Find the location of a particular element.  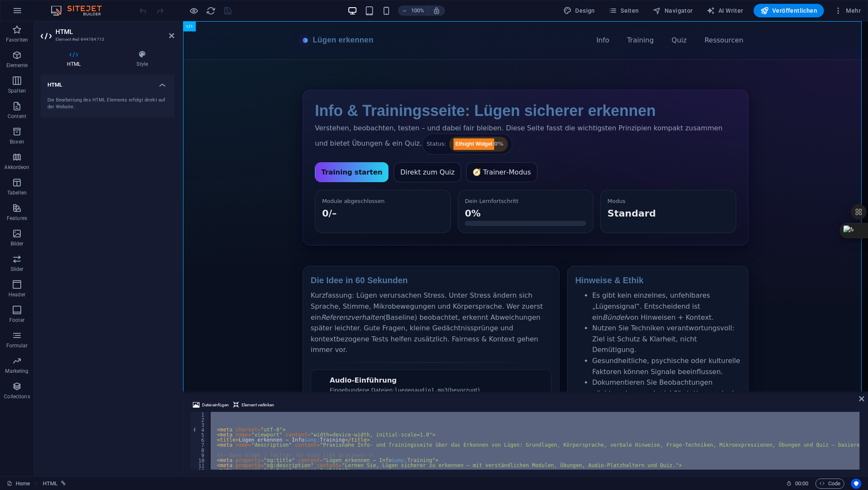

div: Design (Strg+Alt+Y) is located at coordinates (579, 11).